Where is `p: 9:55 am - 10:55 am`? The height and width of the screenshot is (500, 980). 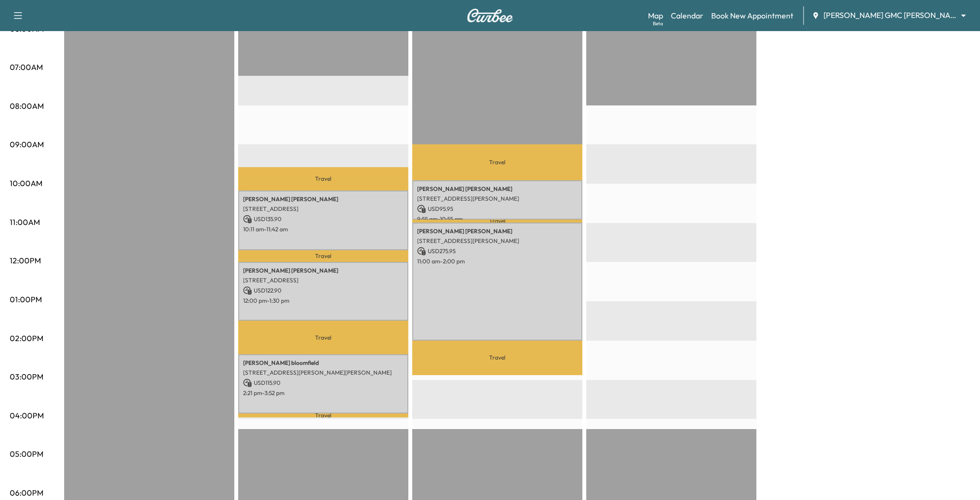 p: 9:55 am - 10:55 am is located at coordinates (498, 219).